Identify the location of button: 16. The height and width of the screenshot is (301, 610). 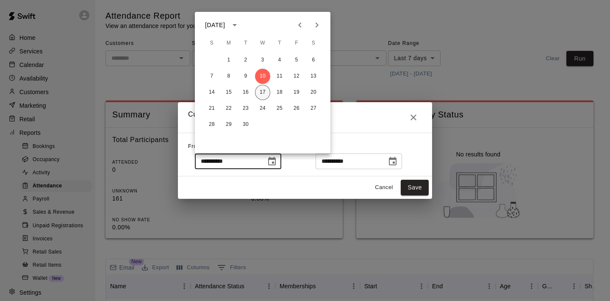
(246, 92).